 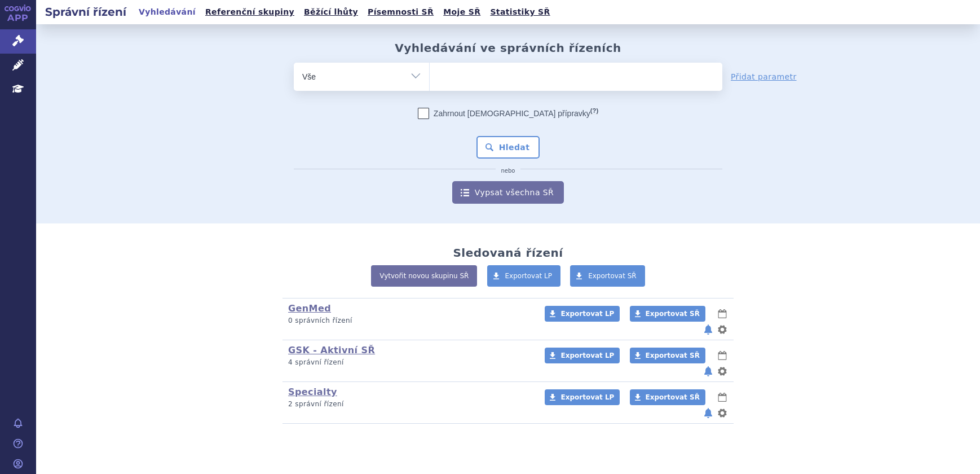 I want to click on a: GenMed, so click(x=309, y=308).